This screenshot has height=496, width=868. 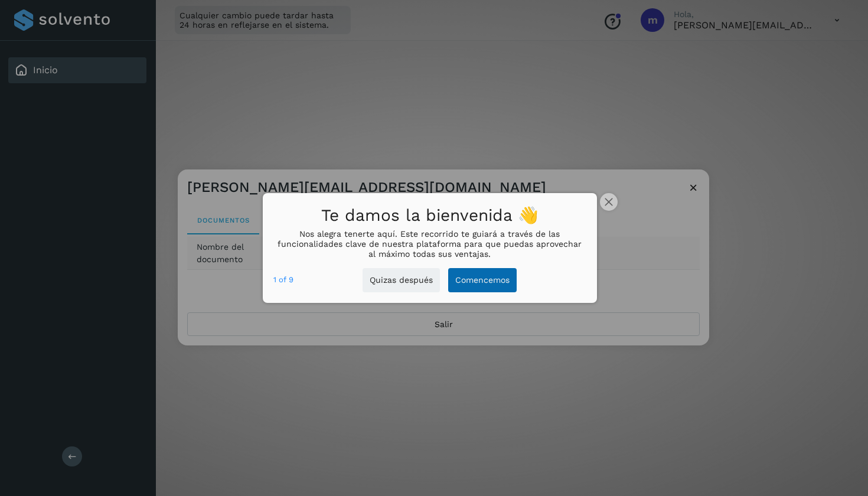 I want to click on div: 1 of 9, so click(x=284, y=280).